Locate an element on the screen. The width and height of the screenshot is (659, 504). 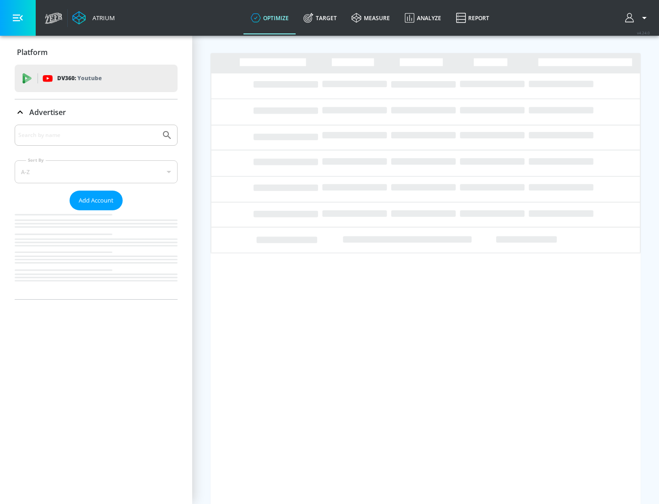
a: optimize is located at coordinates (270, 18).